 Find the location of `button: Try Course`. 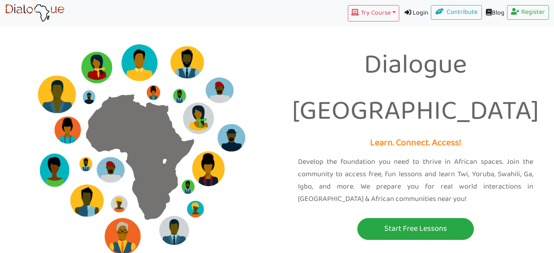

button: Try Course is located at coordinates (373, 13).